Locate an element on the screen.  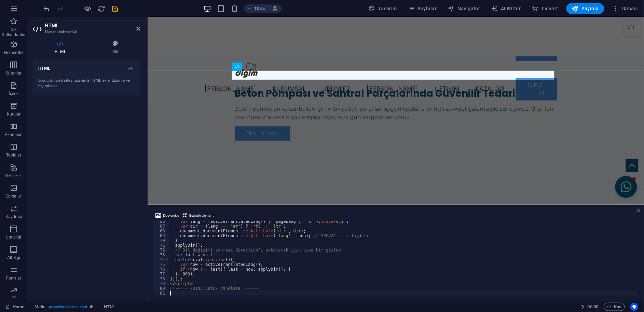
button: AI Writer is located at coordinates (506, 8).